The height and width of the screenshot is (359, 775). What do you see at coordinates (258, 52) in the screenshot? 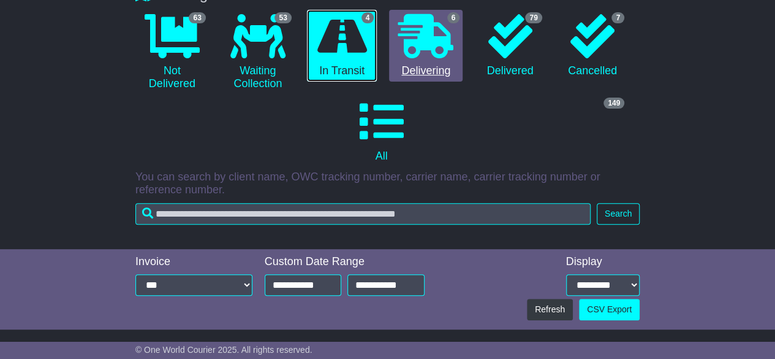
I see `a: 53 Waiting Collection` at bounding box center [258, 52].